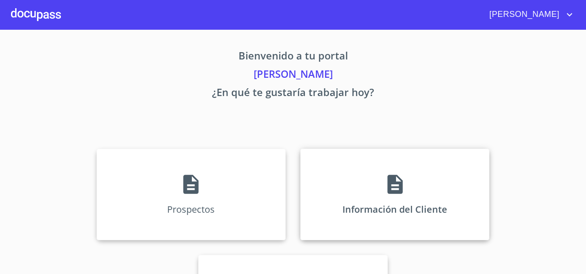  What do you see at coordinates (293, 57) in the screenshot?
I see `p: Bienvenido a tu portal` at bounding box center [293, 57].